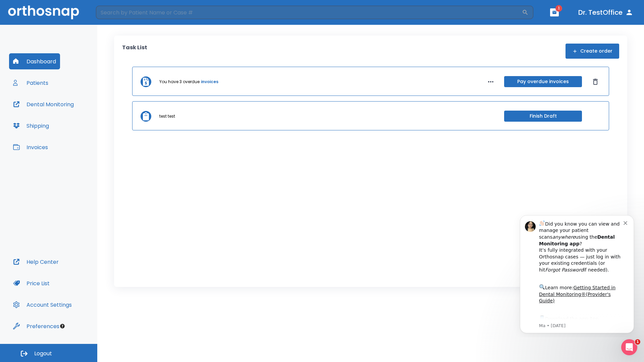 This screenshot has width=644, height=362. I want to click on img: Profile image for Ma, so click(21, 17).